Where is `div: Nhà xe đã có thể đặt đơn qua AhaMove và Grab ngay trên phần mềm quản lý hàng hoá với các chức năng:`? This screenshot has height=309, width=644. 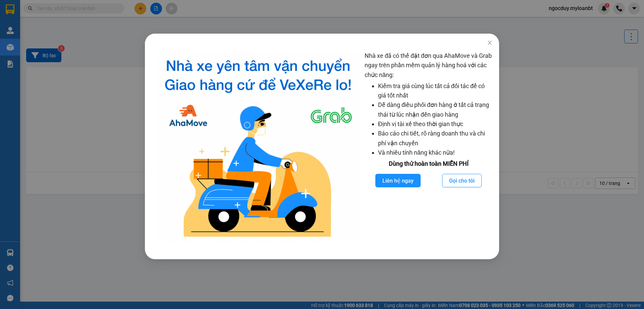
div: Nhà xe đã có thể đặt đơn qua AhaMove và Grab ngay trên phần mềm quản lý hàng hoá với các chức năng: is located at coordinates (428, 146).